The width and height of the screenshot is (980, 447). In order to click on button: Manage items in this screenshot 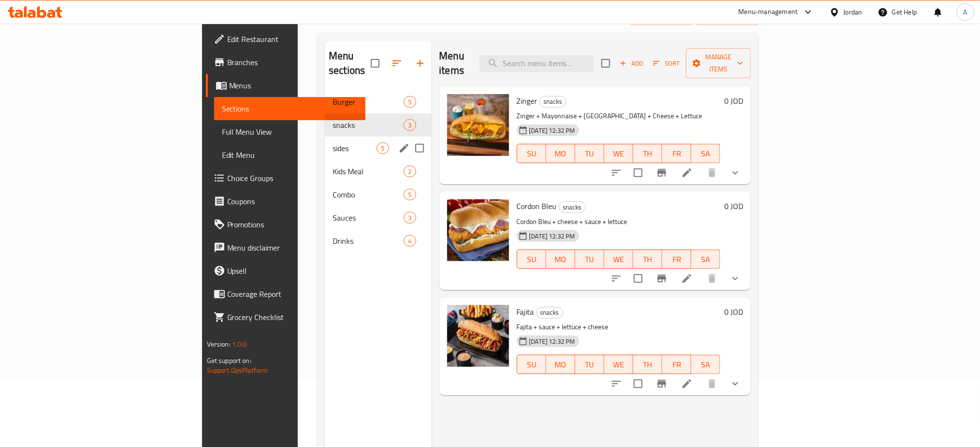, I will do `click(719, 63)`.